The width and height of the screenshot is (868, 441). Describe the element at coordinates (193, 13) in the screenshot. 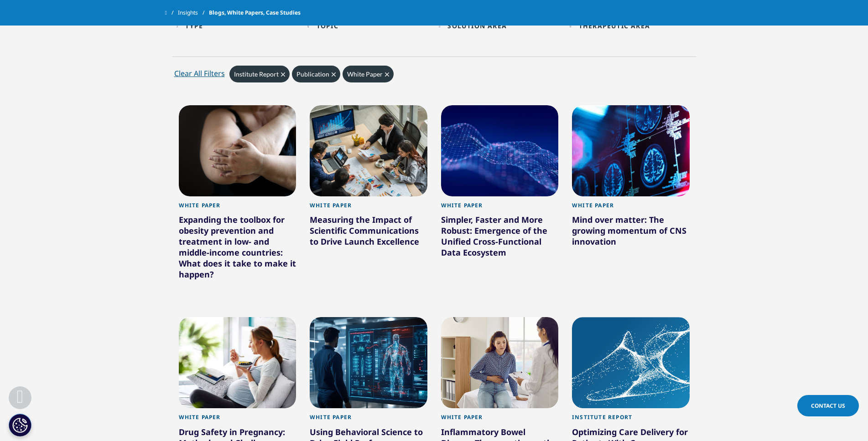

I see `a: Insights` at that location.